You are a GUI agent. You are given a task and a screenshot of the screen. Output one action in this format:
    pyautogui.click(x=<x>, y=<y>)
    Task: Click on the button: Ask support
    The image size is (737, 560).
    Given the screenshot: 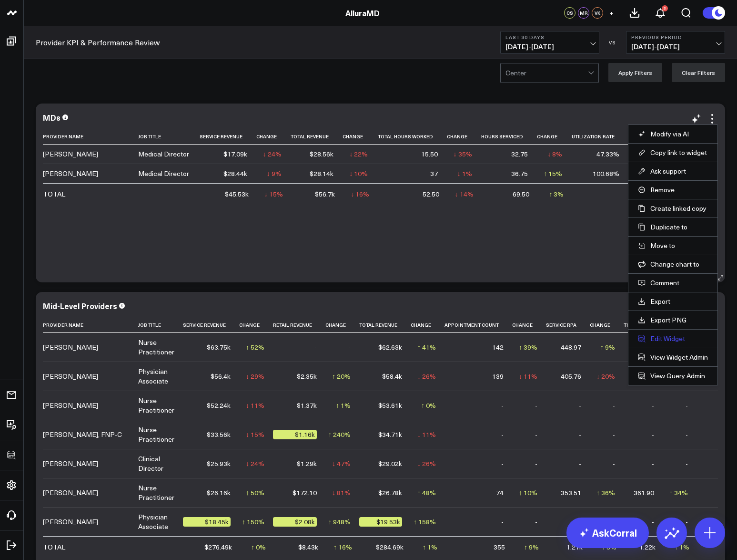 What is the action you would take?
    pyautogui.click(x=672, y=171)
    